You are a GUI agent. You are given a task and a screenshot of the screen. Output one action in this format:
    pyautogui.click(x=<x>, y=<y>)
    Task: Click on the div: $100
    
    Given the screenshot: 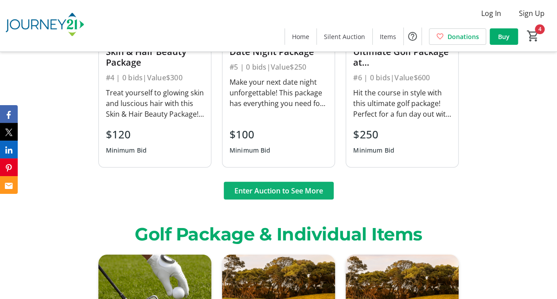 What is the action you would take?
    pyautogui.click(x=250, y=134)
    